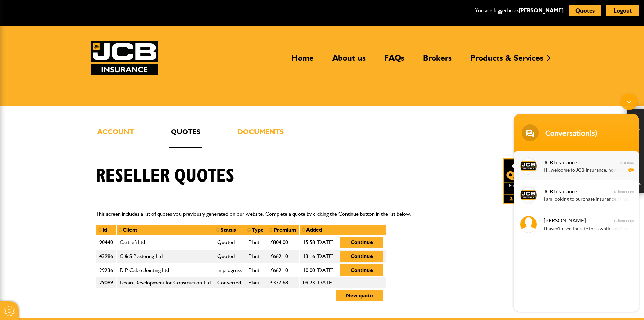 The width and height of the screenshot is (644, 320). What do you see at coordinates (349, 60) in the screenshot?
I see `a: About us` at bounding box center [349, 60].